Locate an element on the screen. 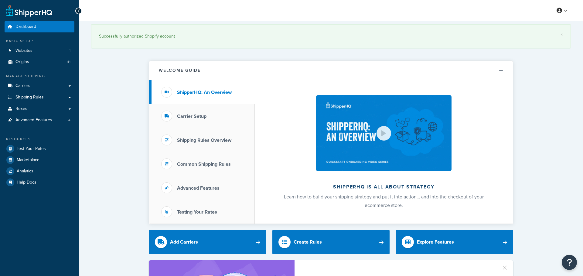 Image resolution: width=583 pixels, height=276 pixels. a: Origins41 is located at coordinates (39, 62).